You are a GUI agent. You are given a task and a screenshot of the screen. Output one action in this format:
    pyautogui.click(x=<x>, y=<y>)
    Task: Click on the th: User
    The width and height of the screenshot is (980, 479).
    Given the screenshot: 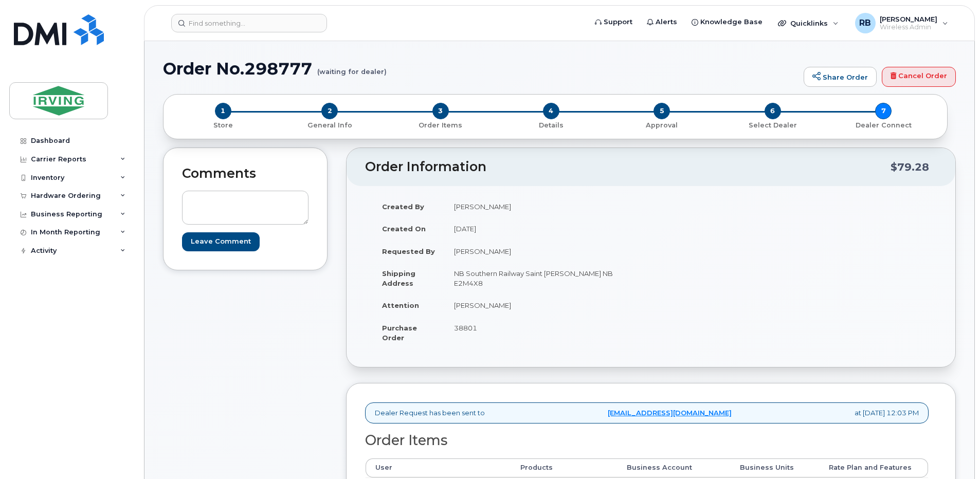 What is the action you would take?
    pyautogui.click(x=438, y=468)
    